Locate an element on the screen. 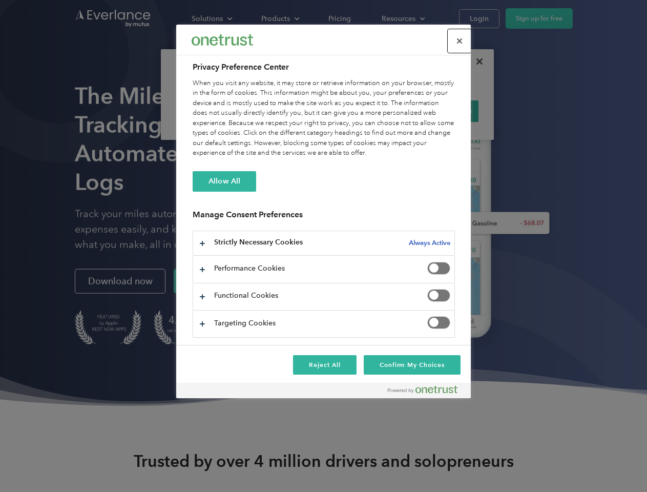 This screenshot has height=492, width=647. button: Close is located at coordinates (459, 41).